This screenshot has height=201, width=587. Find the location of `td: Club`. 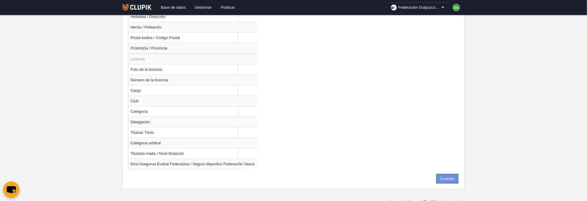

td: Club is located at coordinates (193, 101).